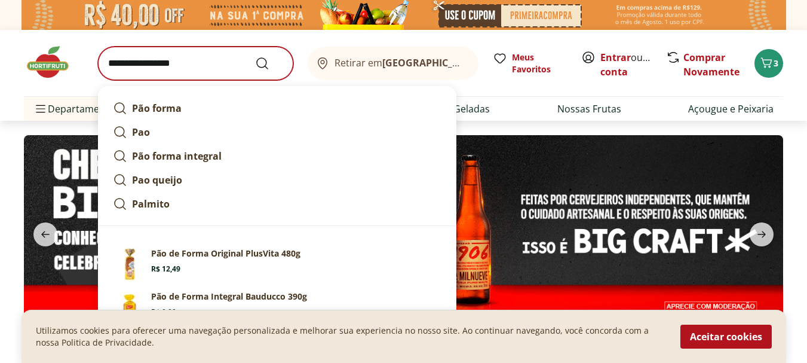  I want to click on button: Submit Search, so click(269, 63).